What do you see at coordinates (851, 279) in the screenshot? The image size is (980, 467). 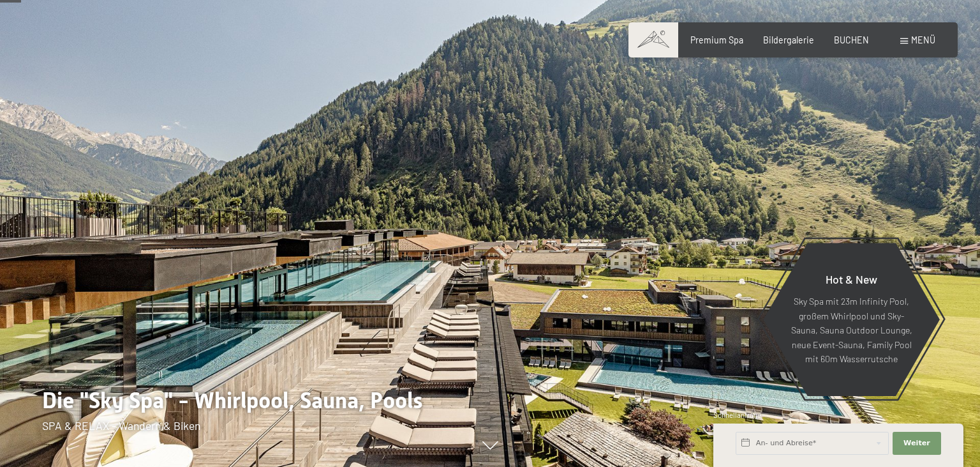 I see `span: Hot & New` at bounding box center [851, 279].